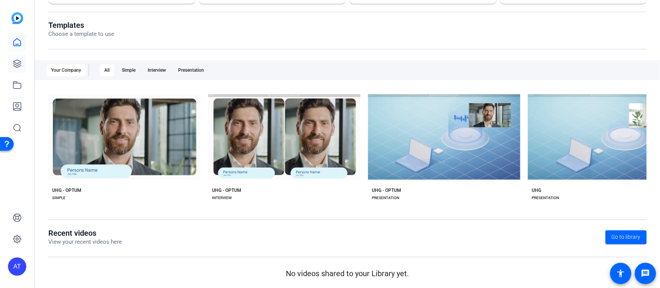  I want to click on div: UHG, so click(537, 190).